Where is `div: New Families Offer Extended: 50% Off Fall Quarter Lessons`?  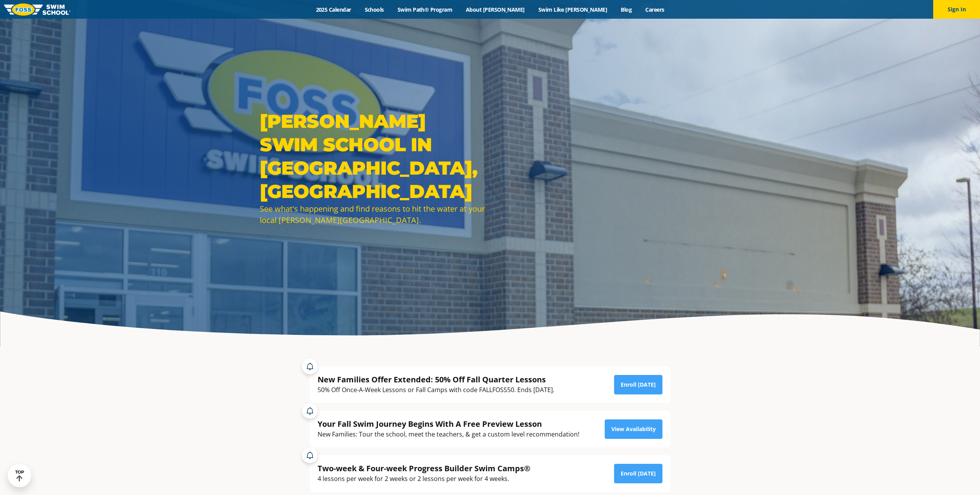
div: New Families Offer Extended: 50% Off Fall Quarter Lessons is located at coordinates (436, 379).